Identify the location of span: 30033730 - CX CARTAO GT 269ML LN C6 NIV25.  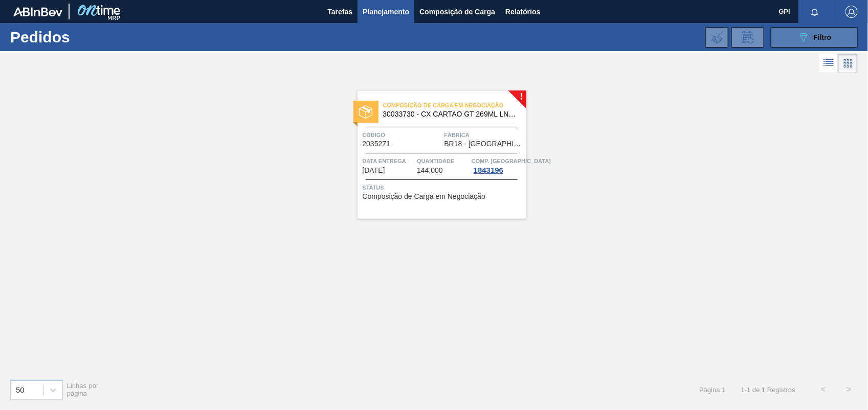
(451, 114).